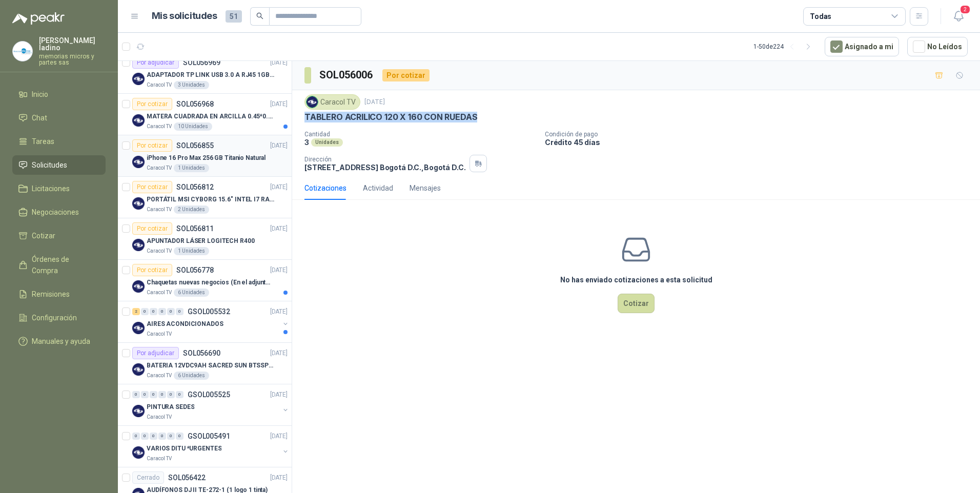 This screenshot has width=980, height=493. I want to click on p: SOL056811, so click(195, 229).